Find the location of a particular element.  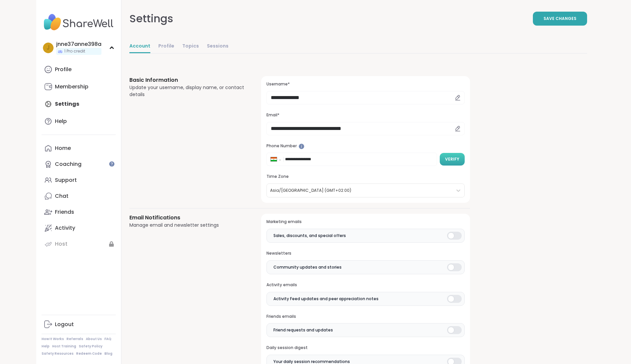

a: Activity is located at coordinates (78, 228).